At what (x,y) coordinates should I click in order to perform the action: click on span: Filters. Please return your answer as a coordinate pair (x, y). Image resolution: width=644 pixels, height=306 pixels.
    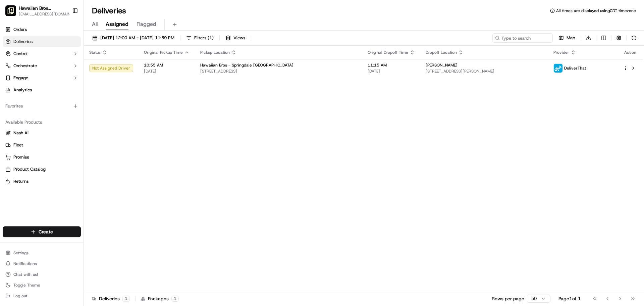
    Looking at the image, I should click on (204, 38).